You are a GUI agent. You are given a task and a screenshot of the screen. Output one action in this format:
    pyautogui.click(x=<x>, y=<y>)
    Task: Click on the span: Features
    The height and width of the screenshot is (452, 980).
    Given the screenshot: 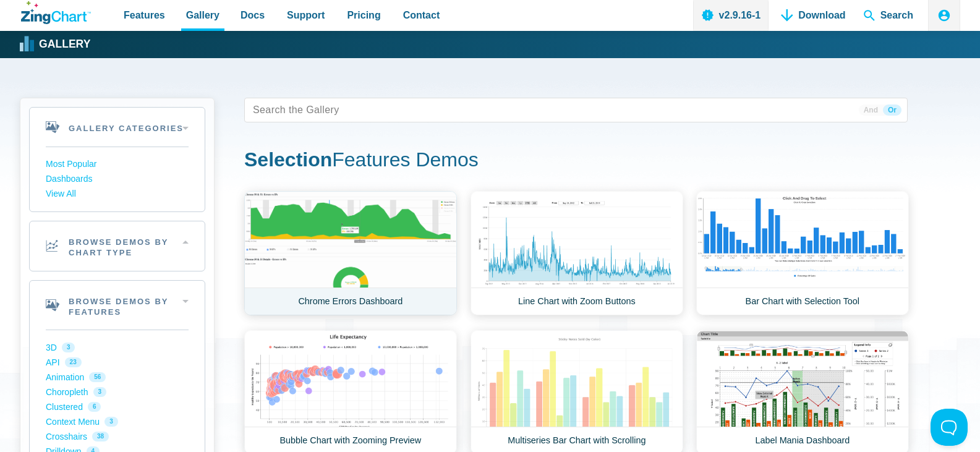 What is the action you would take?
    pyautogui.click(x=144, y=15)
    